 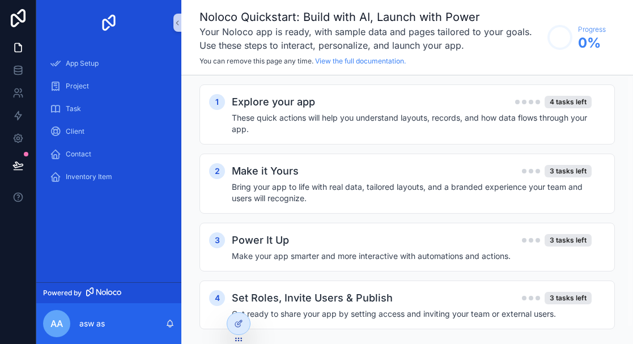 What do you see at coordinates (78, 154) in the screenshot?
I see `span: Contact` at bounding box center [78, 154].